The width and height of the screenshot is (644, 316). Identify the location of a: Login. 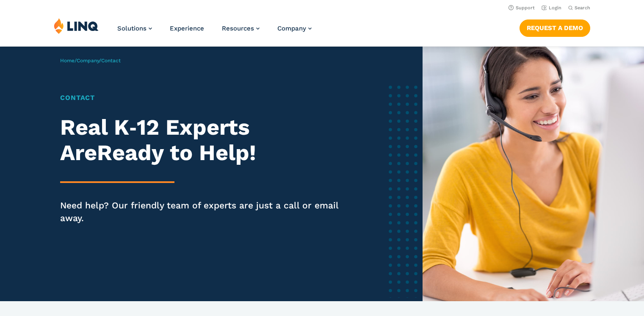
(551, 8).